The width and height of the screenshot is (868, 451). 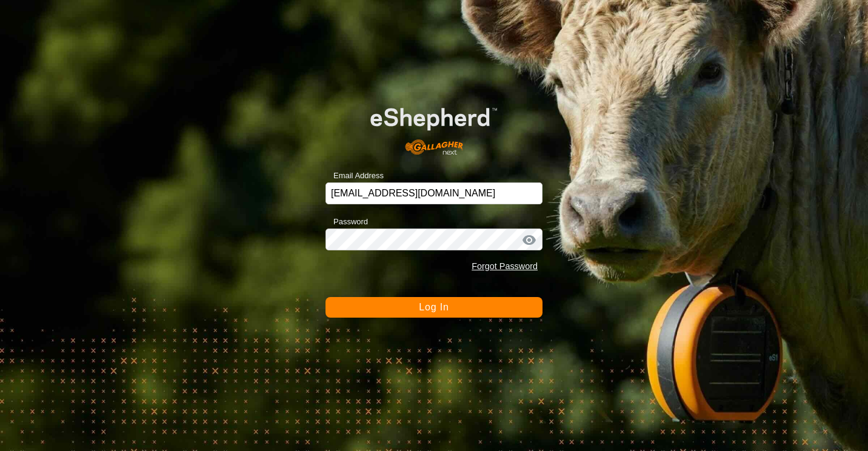 What do you see at coordinates (354, 176) in the screenshot?
I see `label: Email Address` at bounding box center [354, 176].